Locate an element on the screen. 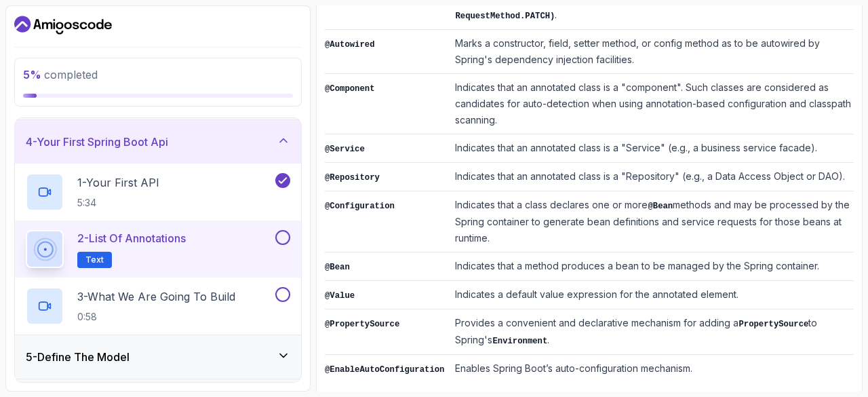  p: 2 - List of Annotations is located at coordinates (132, 238).